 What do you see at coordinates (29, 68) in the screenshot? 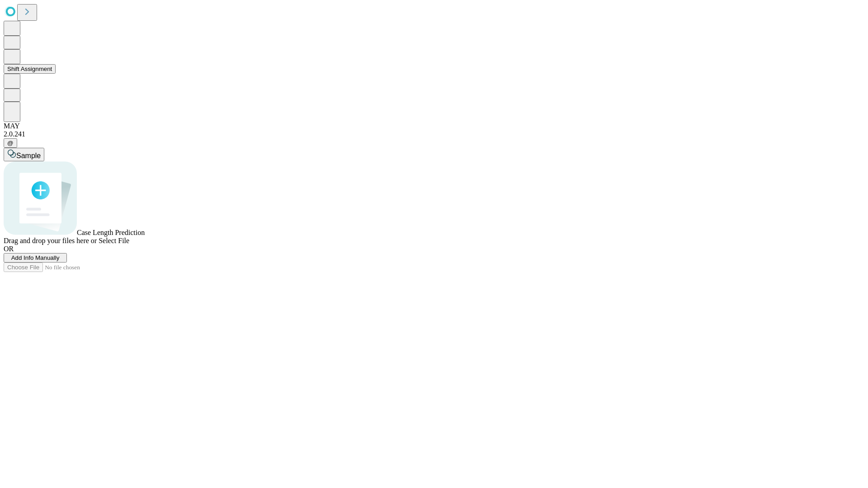
I see `button: Shift Assignment` at bounding box center [29, 68].